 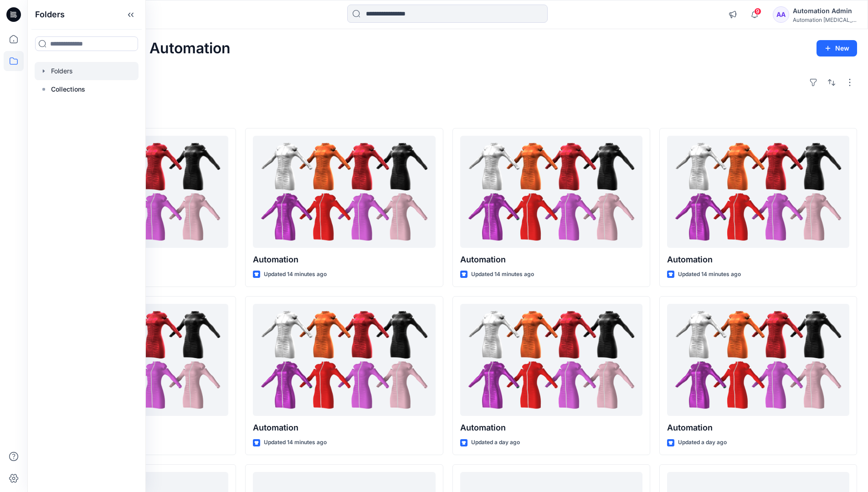 What do you see at coordinates (836, 48) in the screenshot?
I see `button: New` at bounding box center [836, 48].